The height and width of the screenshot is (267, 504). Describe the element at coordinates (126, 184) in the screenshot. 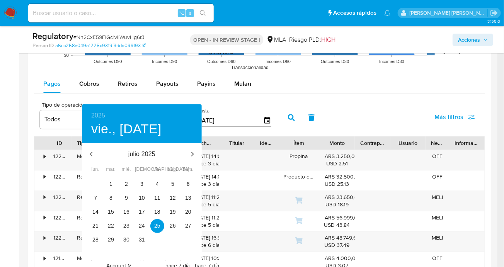

I see `p: 2` at that location.